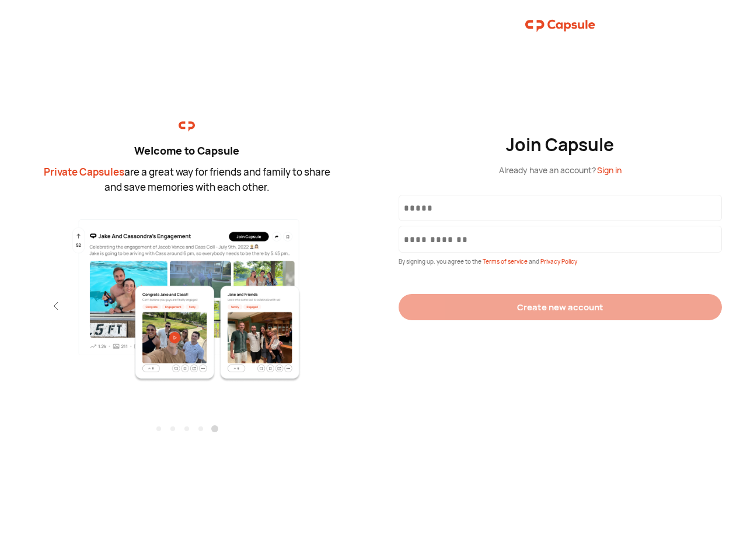  I want to click on img: fifth.png, so click(187, 300).